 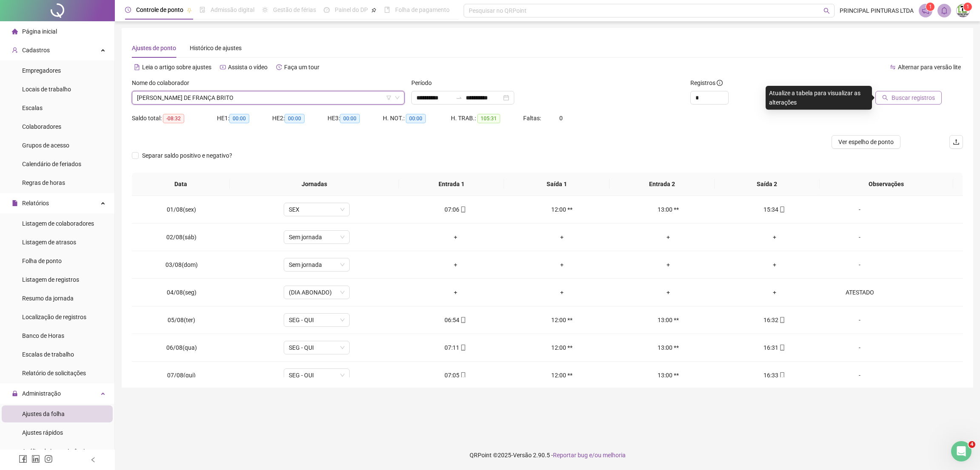 I want to click on th: Jornadas, so click(x=315, y=184).